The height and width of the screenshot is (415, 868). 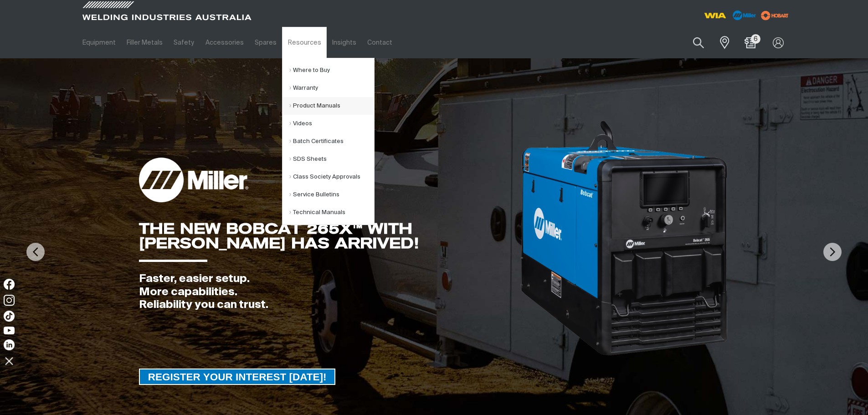 What do you see at coordinates (331, 212) in the screenshot?
I see `a: Technical Manuals` at bounding box center [331, 212].